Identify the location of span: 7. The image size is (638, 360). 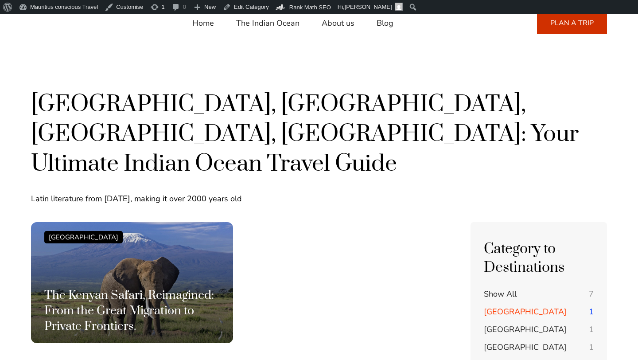
(591, 294).